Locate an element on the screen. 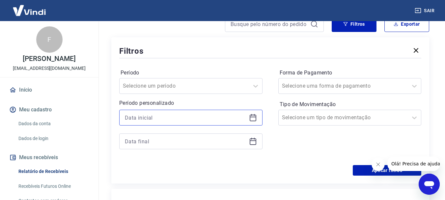  p: Período personalizado is located at coordinates (191, 103).